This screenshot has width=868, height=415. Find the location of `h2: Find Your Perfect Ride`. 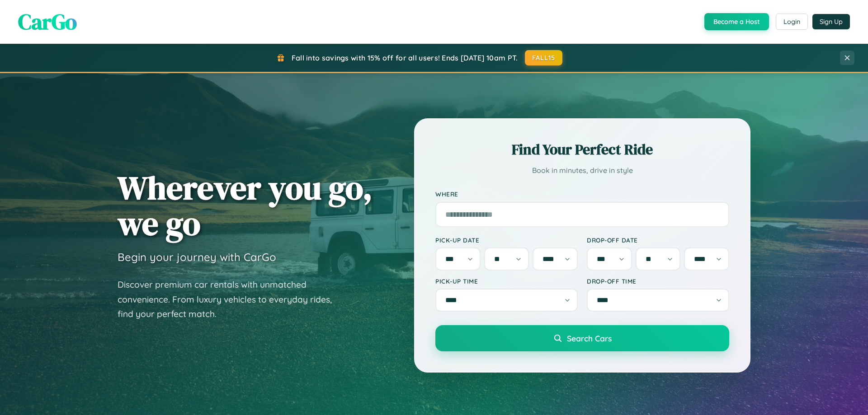

h2: Find Your Perfect Ride is located at coordinates (582, 149).